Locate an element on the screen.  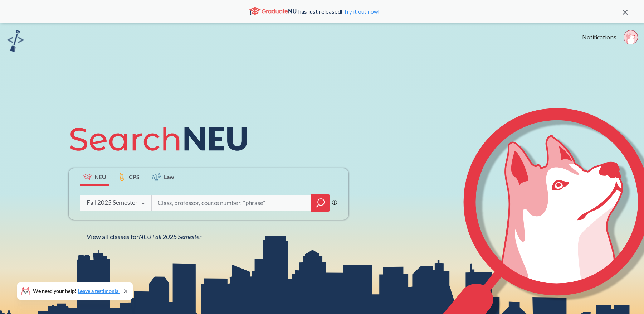
span: CPS is located at coordinates (134, 176).